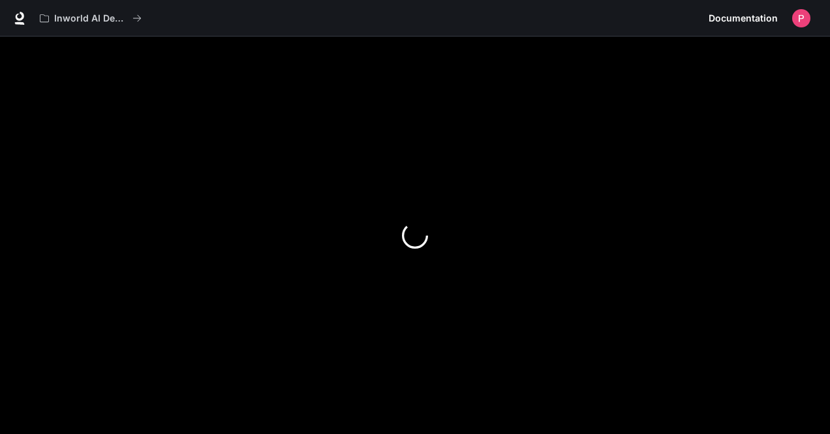  I want to click on button: All workspaces, so click(91, 18).